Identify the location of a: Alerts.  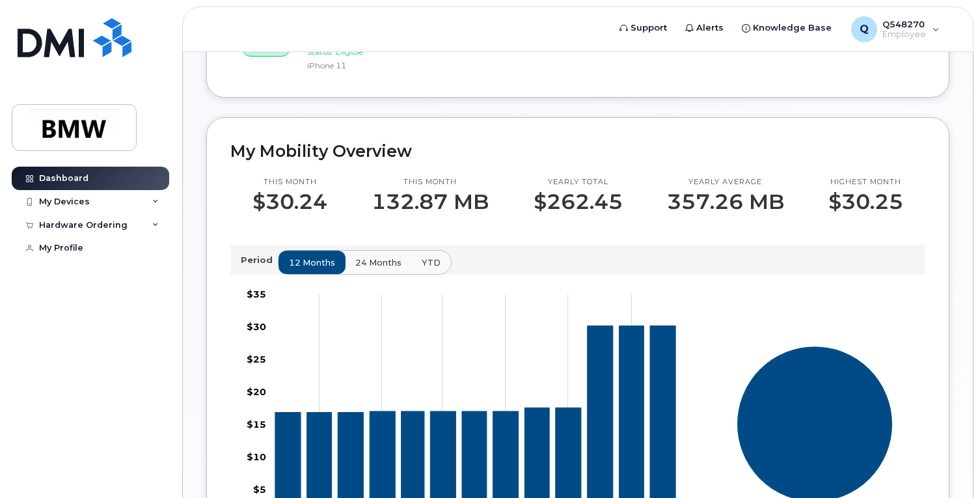
(704, 28).